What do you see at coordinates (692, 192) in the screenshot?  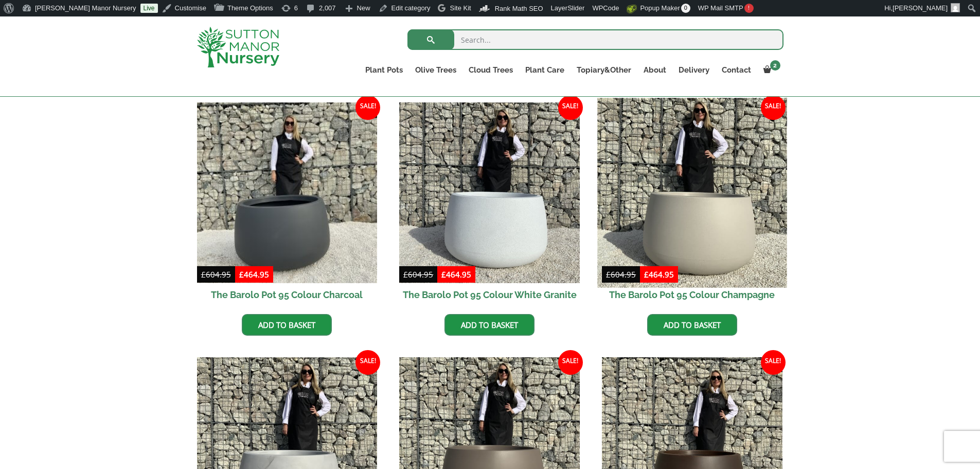 I see `img: The Barolo Pot 95 Colour Champagne` at bounding box center [692, 192].